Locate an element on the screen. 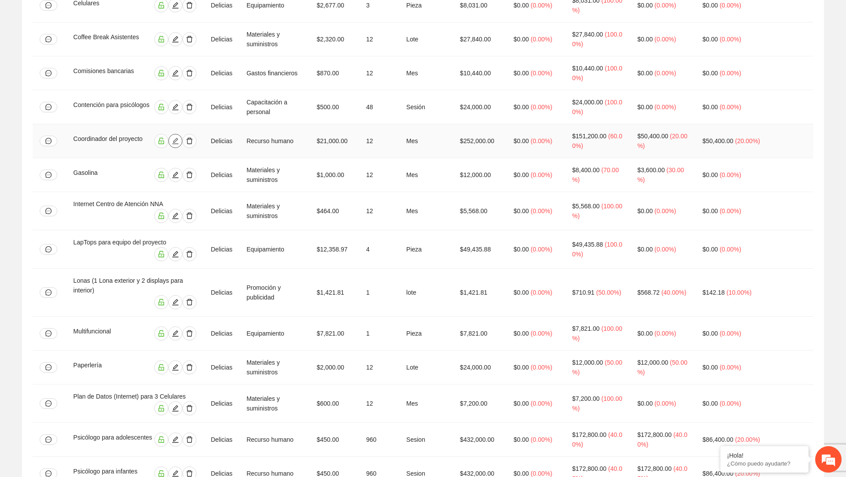 The width and height of the screenshot is (846, 477). textarea: Escriba su mensaje y pulse “Intro” is located at coordinates (86, 256).